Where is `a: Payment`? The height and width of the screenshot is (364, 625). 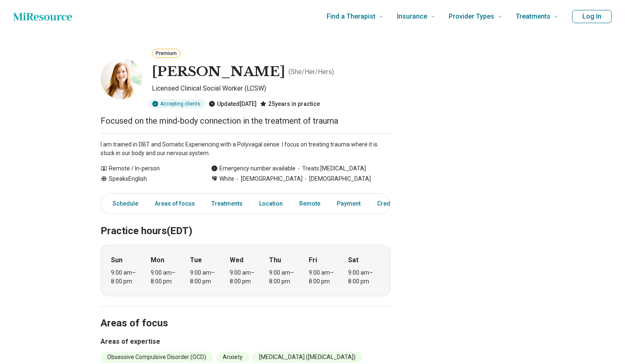 a: Payment is located at coordinates (348, 204).